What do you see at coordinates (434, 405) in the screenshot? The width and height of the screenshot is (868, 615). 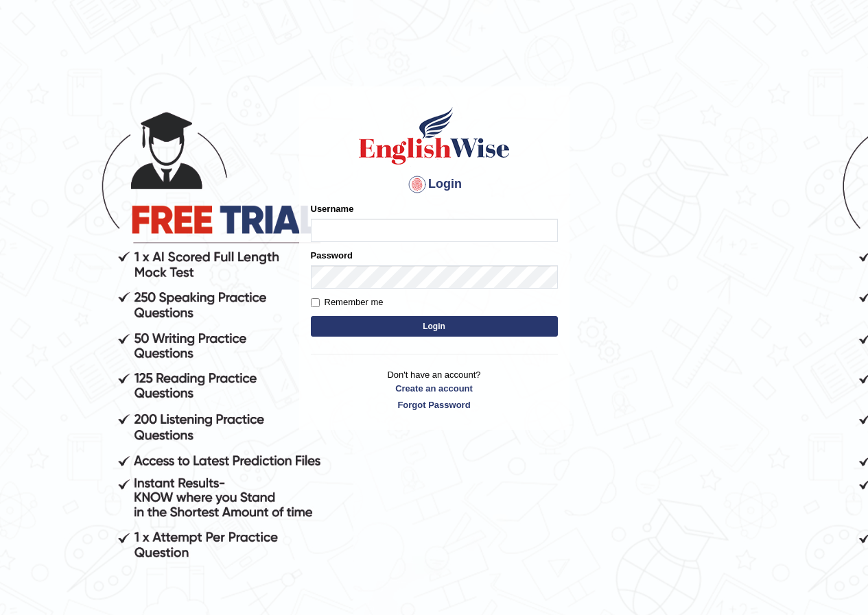 I see `a: Forgot Password` at bounding box center [434, 405].